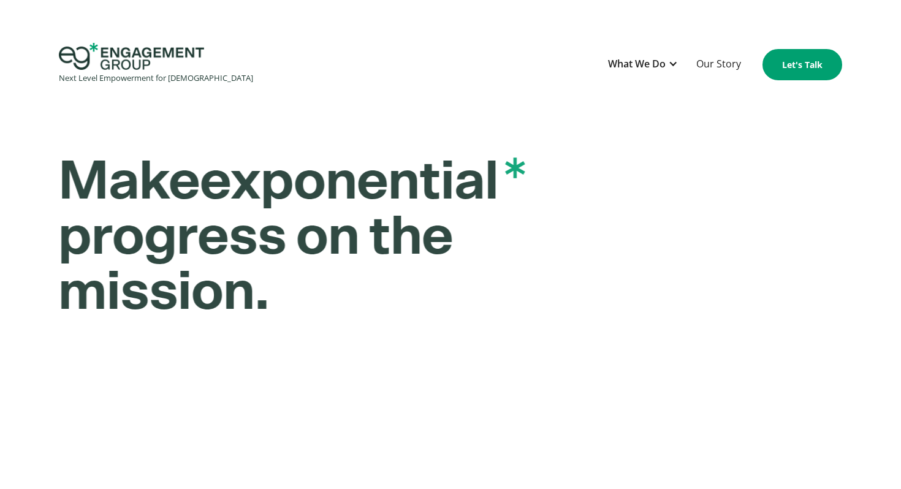 Image resolution: width=901 pixels, height=489 pixels. What do you see at coordinates (361, 182) in the screenshot?
I see `span: exponential` at bounding box center [361, 182].